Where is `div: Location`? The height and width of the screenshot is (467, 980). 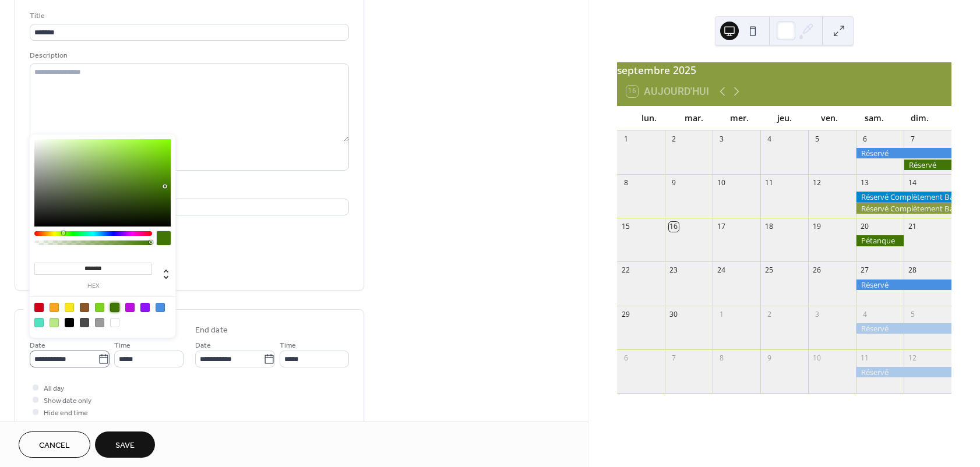
div: Location is located at coordinates (188, 191).